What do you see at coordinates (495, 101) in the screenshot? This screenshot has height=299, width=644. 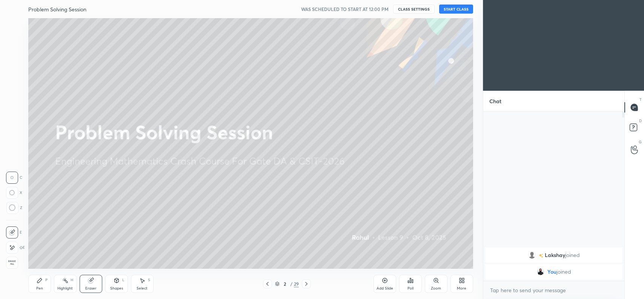 I see `p: Chat` at bounding box center [495, 101].